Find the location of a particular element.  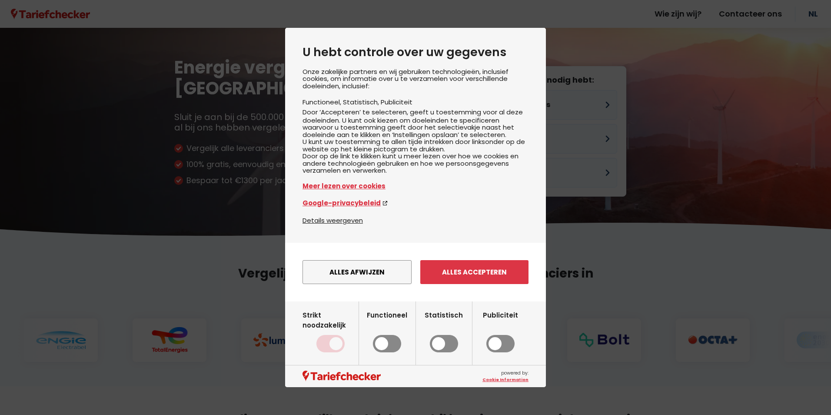

div: menu is located at coordinates (415, 272).